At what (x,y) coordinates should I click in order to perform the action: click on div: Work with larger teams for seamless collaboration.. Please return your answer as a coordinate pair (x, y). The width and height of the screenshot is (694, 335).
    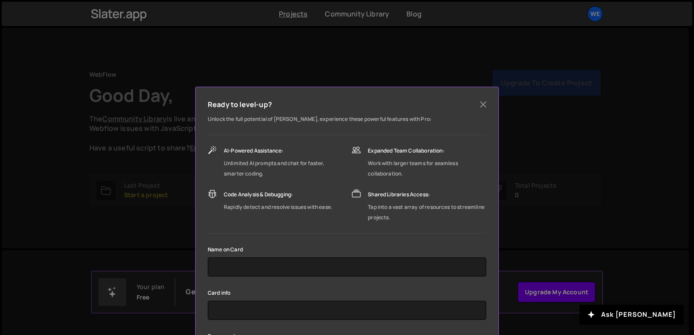
    Looking at the image, I should click on (427, 169).